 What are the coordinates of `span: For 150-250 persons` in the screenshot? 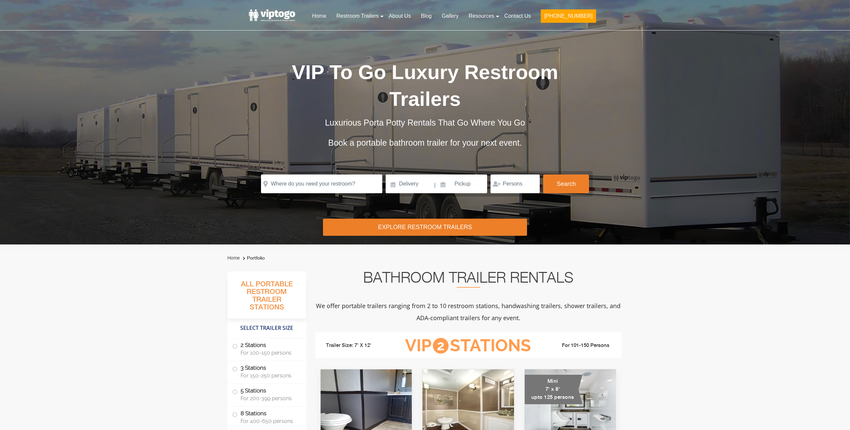 It's located at (269, 375).